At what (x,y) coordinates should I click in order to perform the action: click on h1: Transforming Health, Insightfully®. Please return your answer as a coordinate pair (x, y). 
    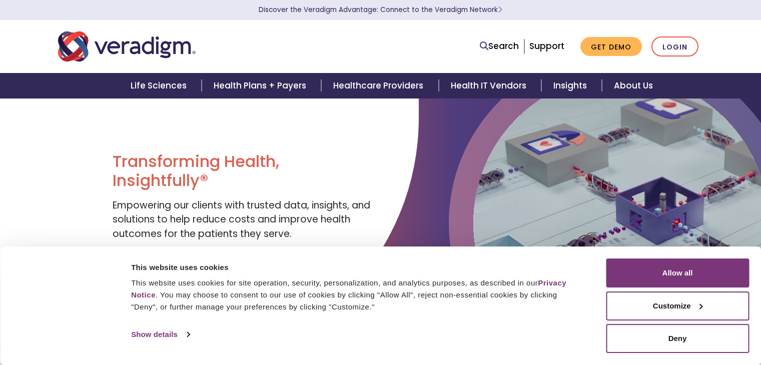
    Looking at the image, I should click on (243, 171).